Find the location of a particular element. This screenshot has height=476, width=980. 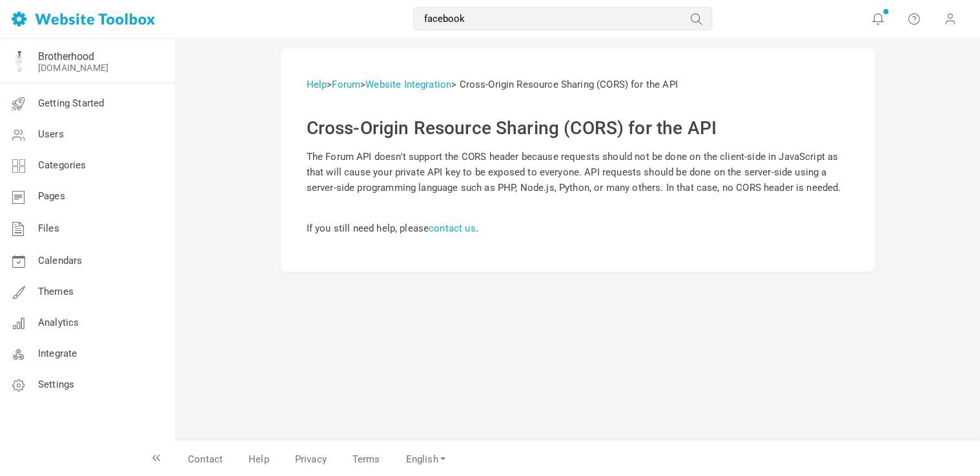

input: Tell us what you're looking for is located at coordinates (562, 18).